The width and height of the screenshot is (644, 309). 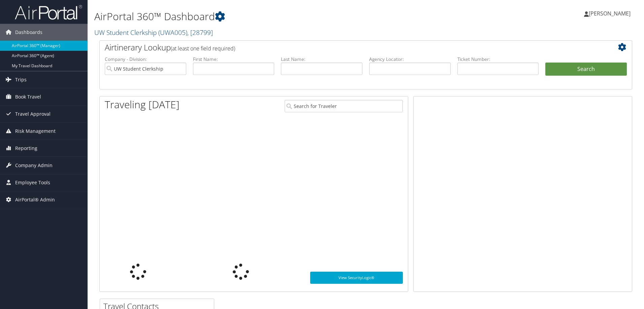 What do you see at coordinates (32, 183) in the screenshot?
I see `span: Employee Tools` at bounding box center [32, 183].